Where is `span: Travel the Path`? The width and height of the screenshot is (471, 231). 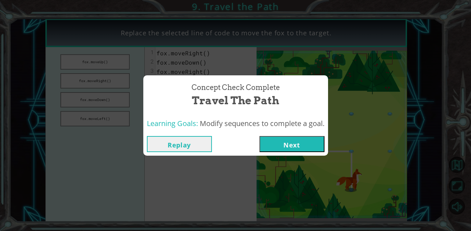
span: Travel the Path is located at coordinates (235, 100).